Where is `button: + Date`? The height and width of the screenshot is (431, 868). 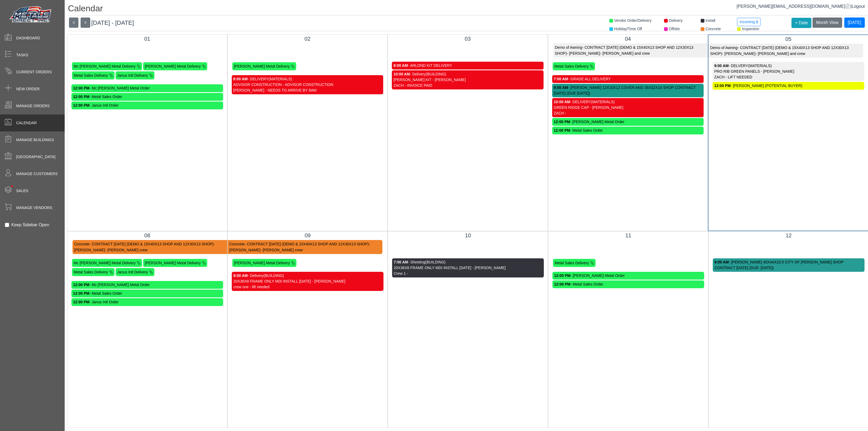
button: + Date is located at coordinates (802, 23).